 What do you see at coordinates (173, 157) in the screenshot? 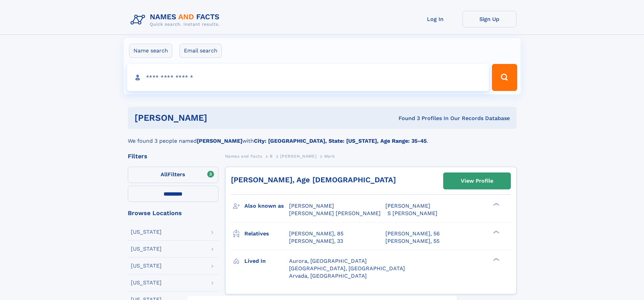
I see `div: Filters` at bounding box center [173, 157].